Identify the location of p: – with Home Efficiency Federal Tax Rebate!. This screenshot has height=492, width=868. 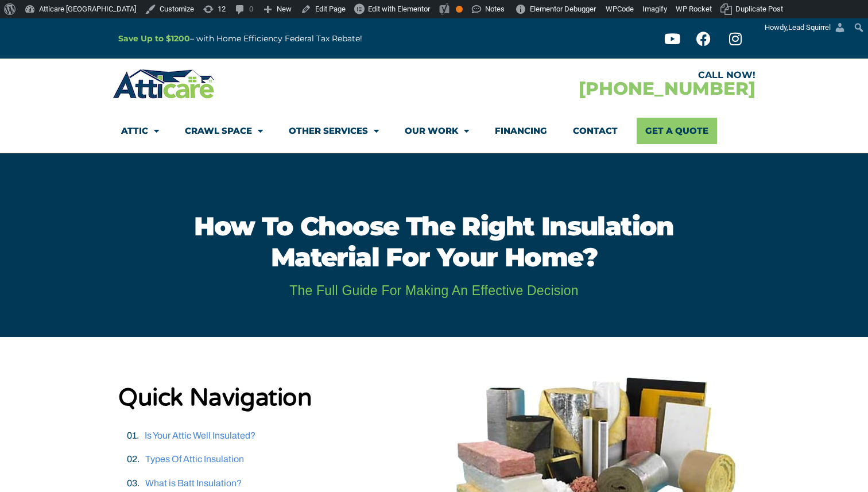
(304, 38).